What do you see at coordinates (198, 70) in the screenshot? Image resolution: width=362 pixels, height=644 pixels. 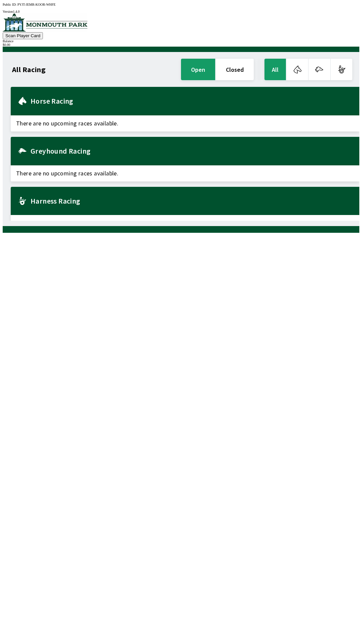 I see `button: open` at bounding box center [198, 70].